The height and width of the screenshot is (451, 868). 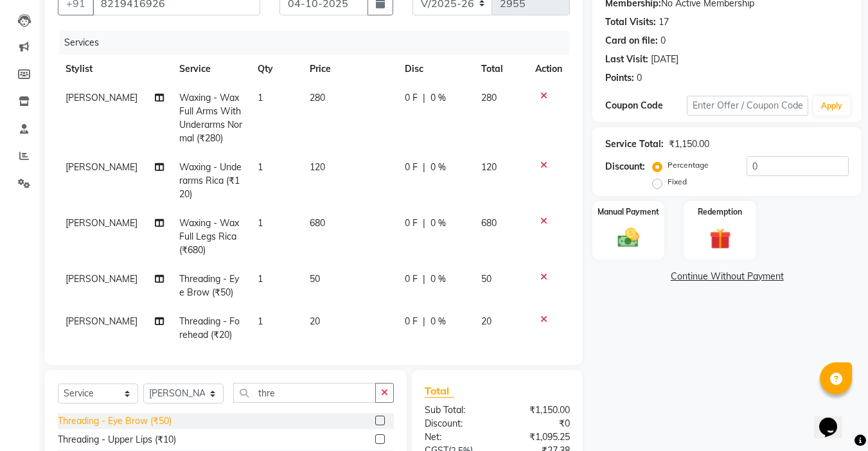 What do you see at coordinates (210, 180) in the screenshot?
I see `span: Waxing - Underarms Rica (₹120)` at bounding box center [210, 180].